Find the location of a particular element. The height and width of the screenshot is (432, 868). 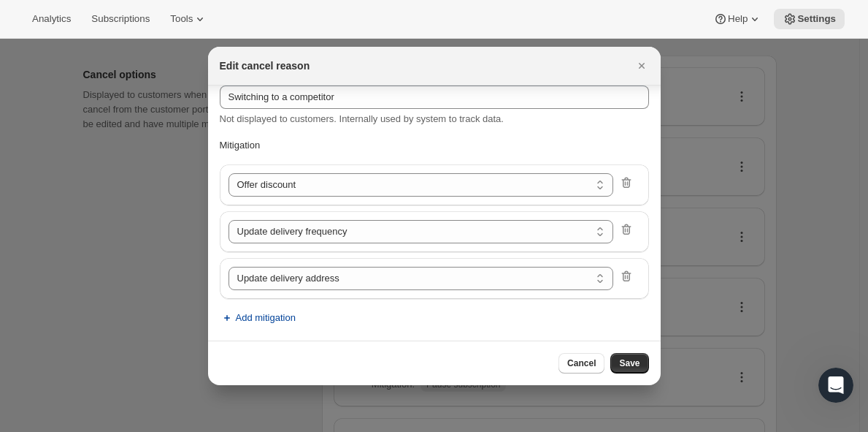

span: Analytics is located at coordinates (52, 19).